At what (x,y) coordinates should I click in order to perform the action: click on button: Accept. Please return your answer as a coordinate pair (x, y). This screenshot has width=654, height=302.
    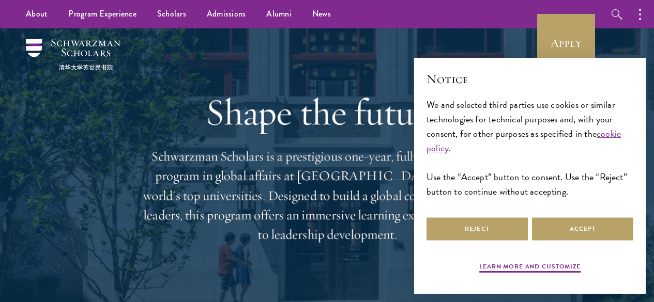
    Looking at the image, I should click on (583, 229).